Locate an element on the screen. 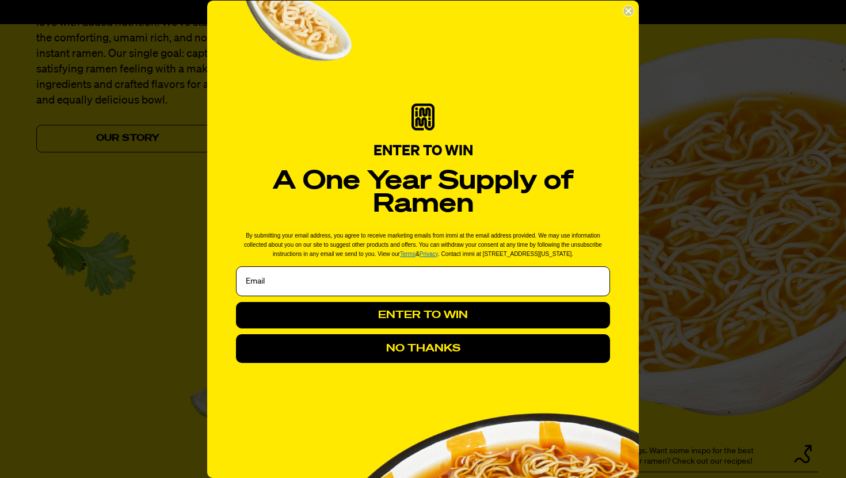  strong: A One Year Supply of Ramen is located at coordinates (423, 193).